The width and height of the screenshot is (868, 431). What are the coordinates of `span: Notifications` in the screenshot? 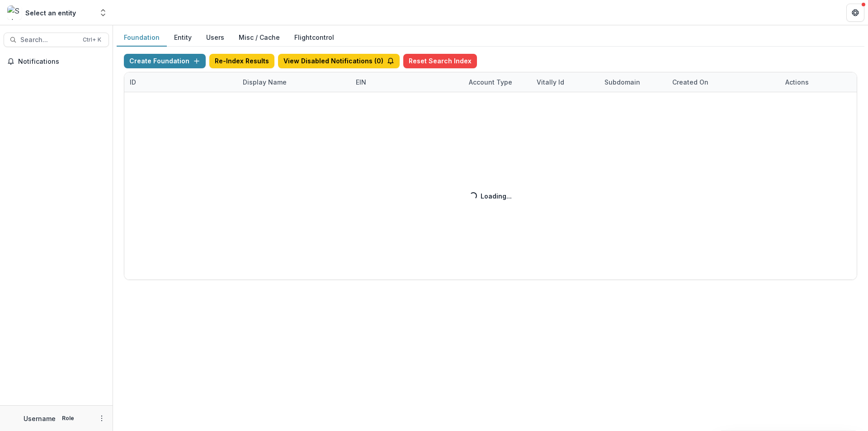 It's located at (62, 62).